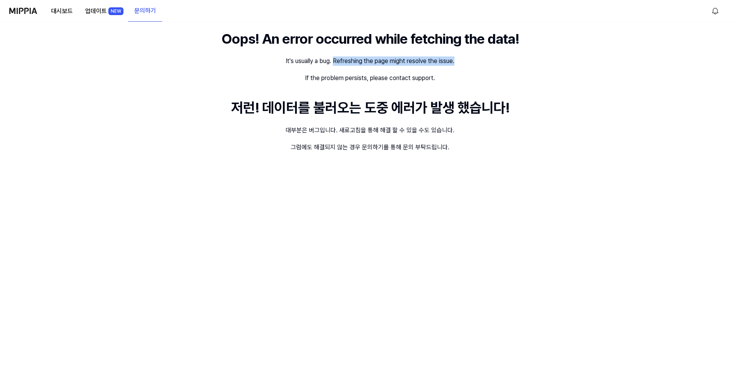  Describe the element at coordinates (62, 11) in the screenshot. I see `a: 대시보드` at that location.